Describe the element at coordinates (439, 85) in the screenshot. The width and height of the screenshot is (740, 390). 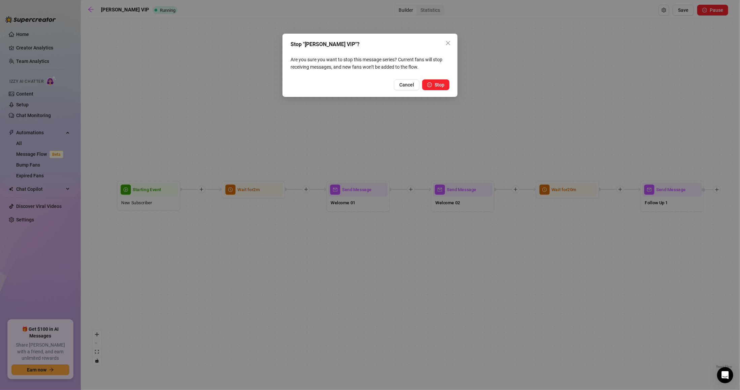
I see `span: Stop` at that location.